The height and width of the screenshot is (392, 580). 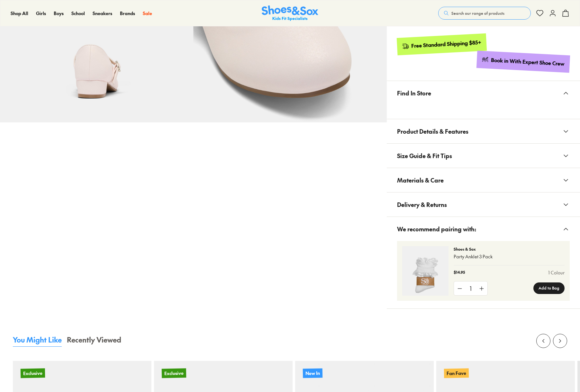 I want to click on a: Brands, so click(x=127, y=13).